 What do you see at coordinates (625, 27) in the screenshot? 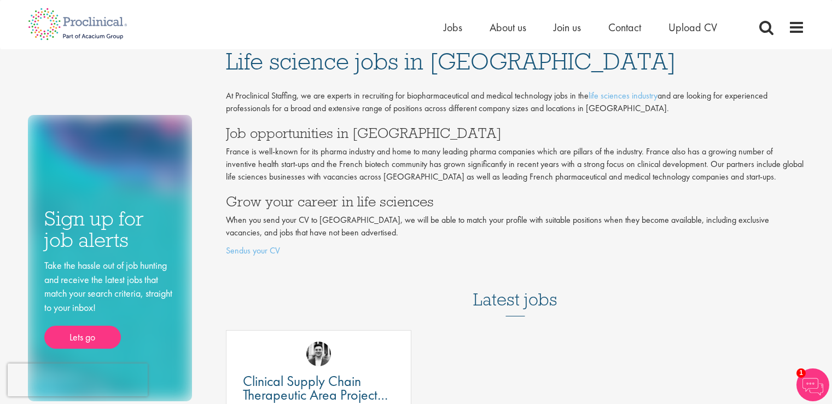
I see `a: Contact` at bounding box center [625, 27].